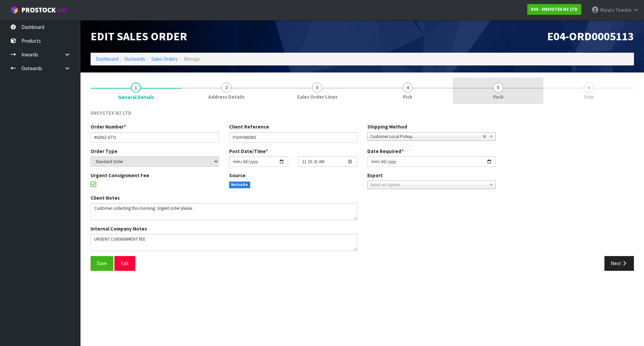 The height and width of the screenshot is (346, 644). Describe the element at coordinates (139, 36) in the screenshot. I see `span: Edit Sales Order` at that location.